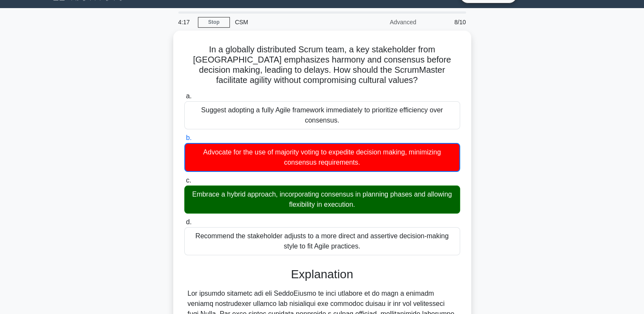 The width and height of the screenshot is (644, 314). What do you see at coordinates (322, 158) in the screenshot?
I see `div: Advocate for the use of majority voting to expedite decision making, minimizing consensus require...` at bounding box center [322, 158].